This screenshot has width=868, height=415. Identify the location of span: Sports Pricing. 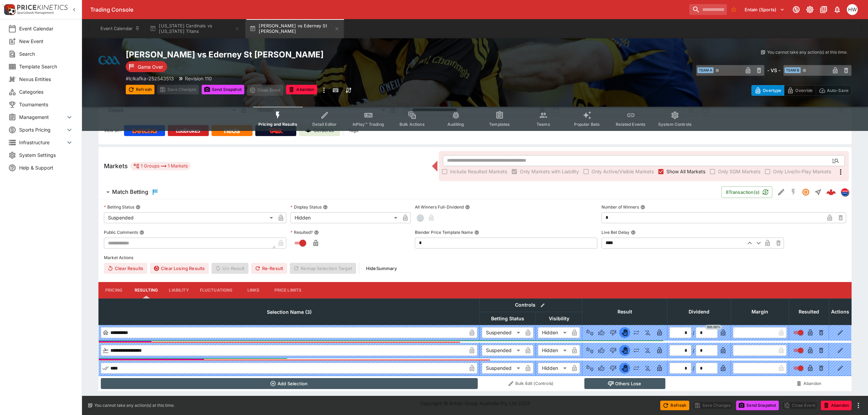
(42, 129).